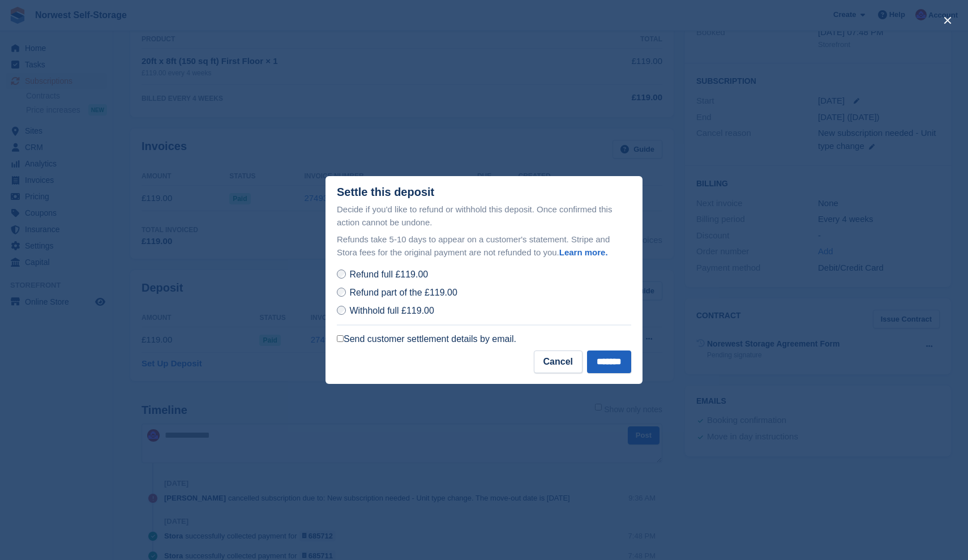  Describe the element at coordinates (403, 292) in the screenshot. I see `span: Refund part of the £119.00` at that location.